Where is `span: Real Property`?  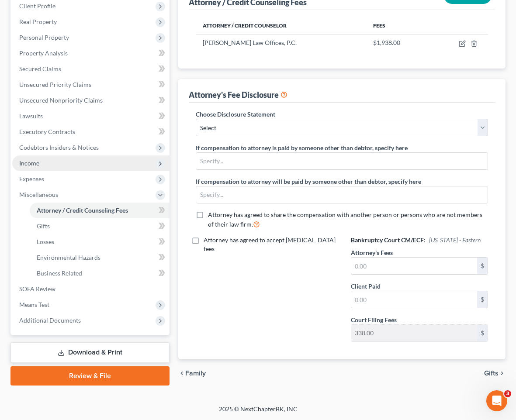 span: Real Property is located at coordinates (38, 22).